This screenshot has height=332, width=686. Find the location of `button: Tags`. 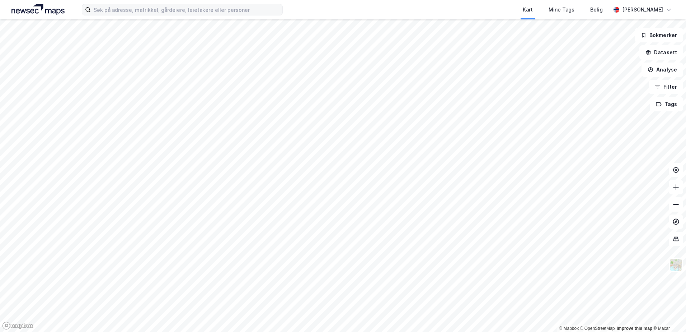

button: Tags is located at coordinates (666, 104).